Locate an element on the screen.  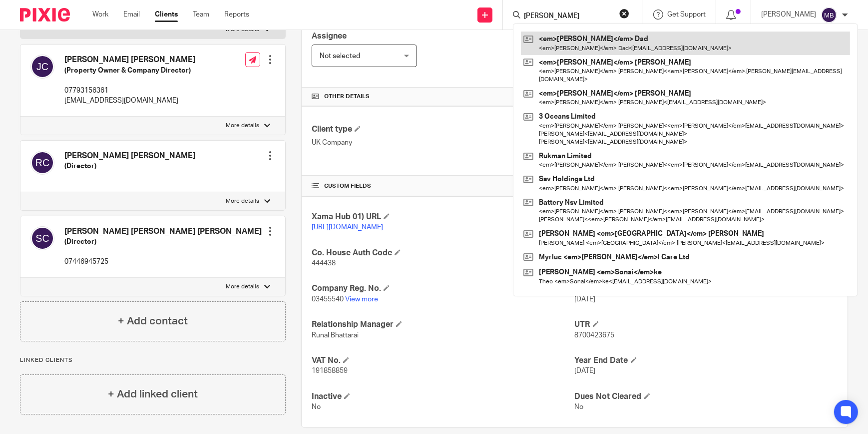
p: Linked clients is located at coordinates (153, 360).